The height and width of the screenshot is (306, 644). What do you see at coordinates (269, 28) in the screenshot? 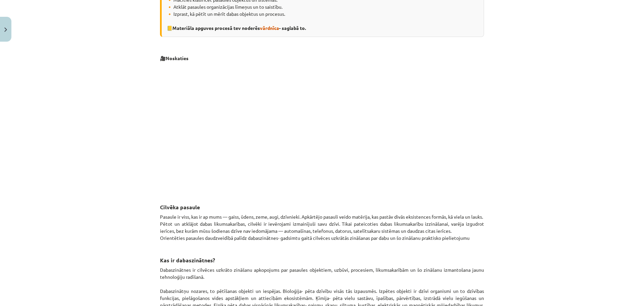
I see `span: vārdnīca` at bounding box center [269, 28].